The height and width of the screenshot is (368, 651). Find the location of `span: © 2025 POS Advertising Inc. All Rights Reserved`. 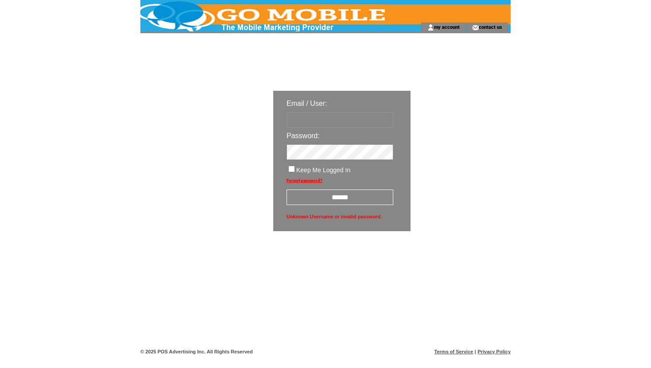

span: © 2025 POS Advertising Inc. All Rights Reserved is located at coordinates (197, 352).